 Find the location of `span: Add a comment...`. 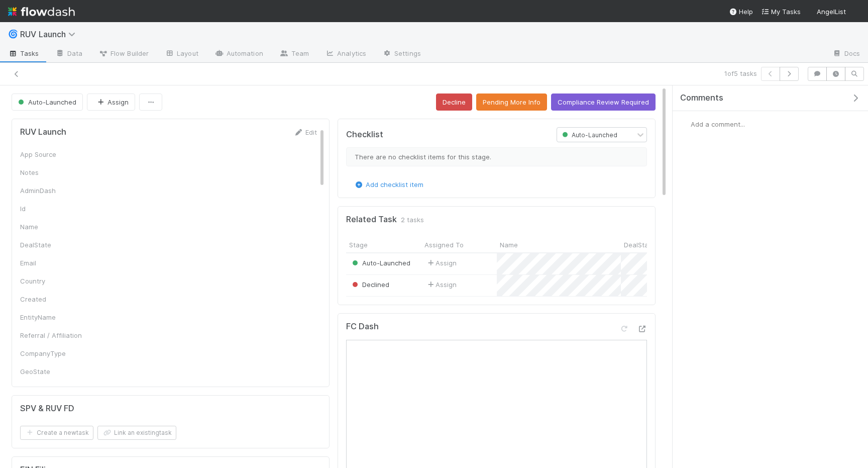

span: Add a comment... is located at coordinates (718, 124).